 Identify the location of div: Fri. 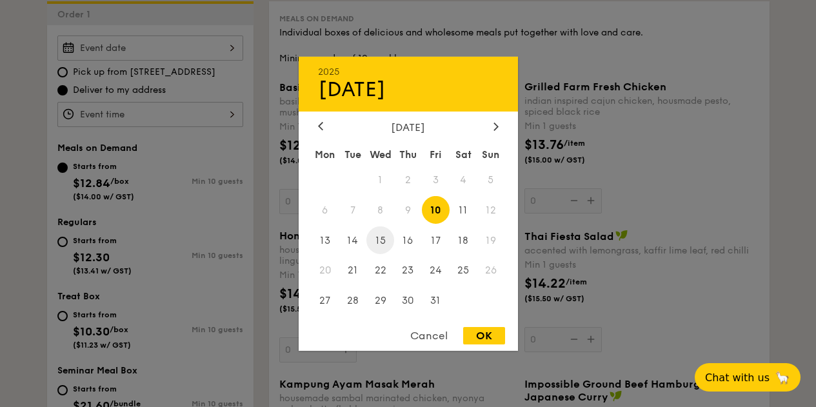
(435, 154).